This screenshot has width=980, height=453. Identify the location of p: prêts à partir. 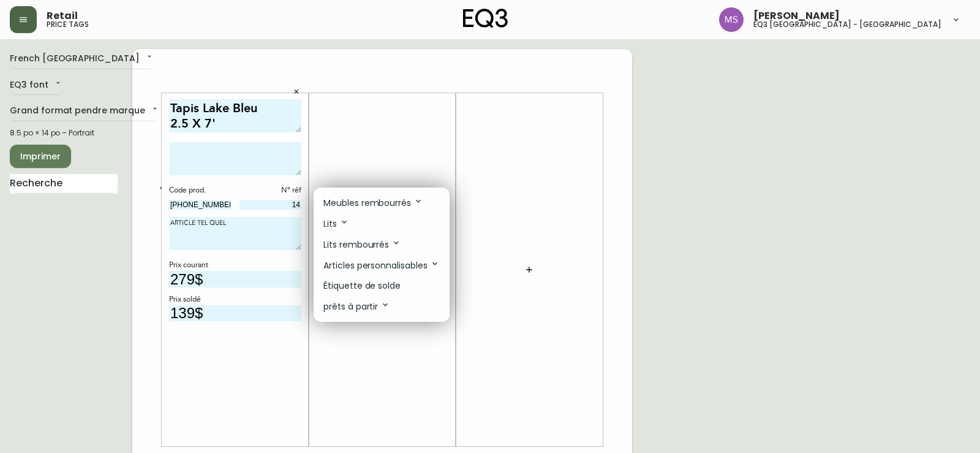
(356, 306).